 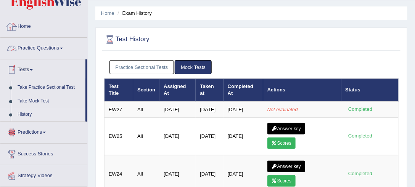 I want to click on em: Not evaluated, so click(x=283, y=110).